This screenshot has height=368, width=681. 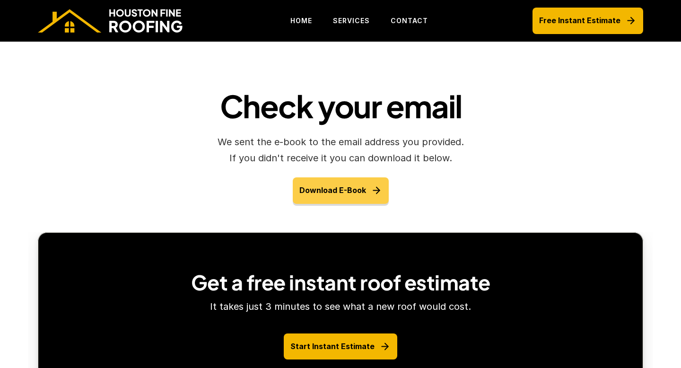 I want to click on a: Start Instant Estimate, so click(x=340, y=346).